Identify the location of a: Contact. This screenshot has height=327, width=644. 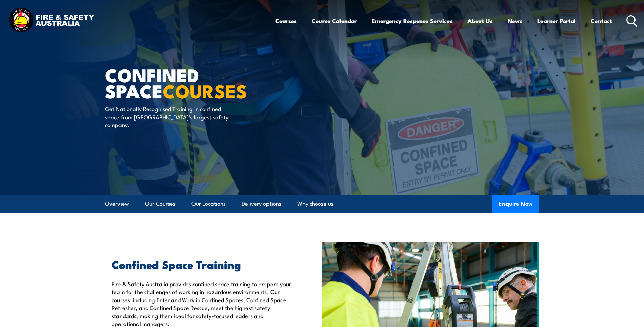
(601, 20).